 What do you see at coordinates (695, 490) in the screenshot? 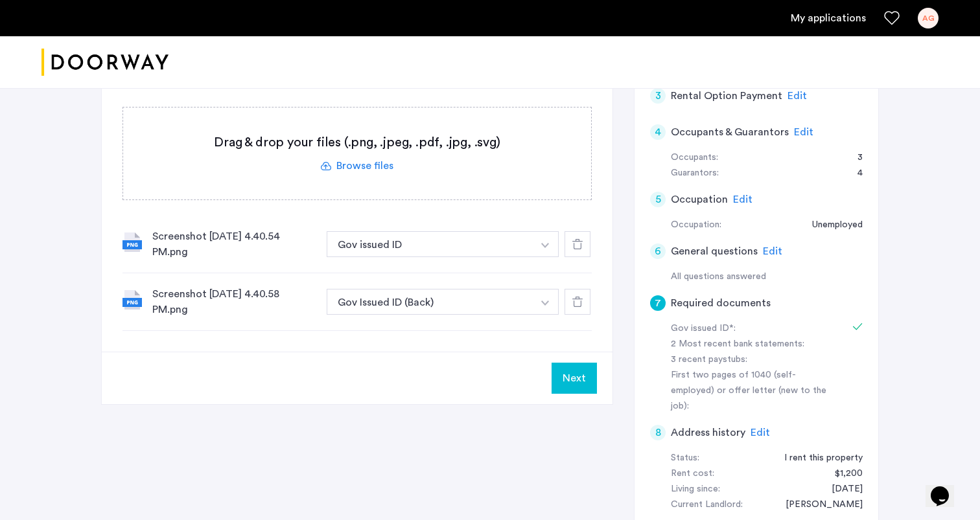
I see `div: Living since:` at bounding box center [695, 490].